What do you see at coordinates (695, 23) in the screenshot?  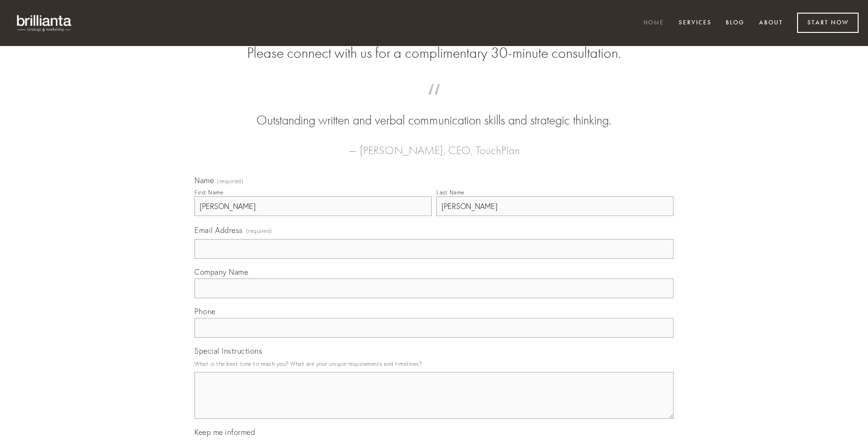 I see `a: Services` at bounding box center [695, 23].